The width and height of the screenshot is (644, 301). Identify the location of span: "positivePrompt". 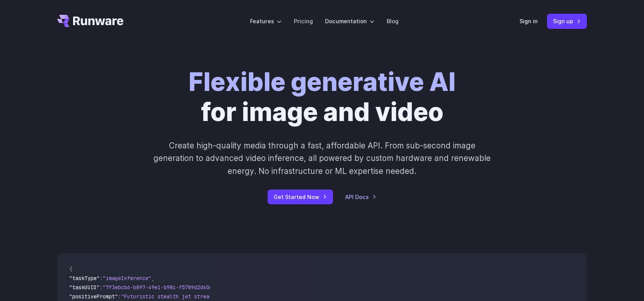
(94, 297).